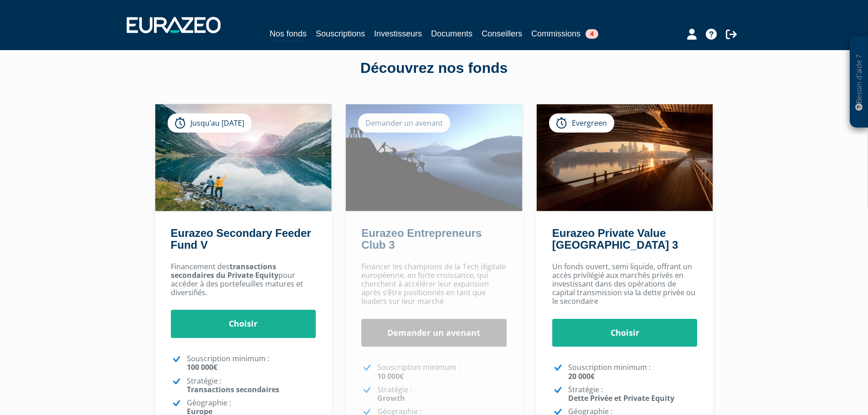  Describe the element at coordinates (434, 68) in the screenshot. I see `div: Découvrez nos fonds` at that location.